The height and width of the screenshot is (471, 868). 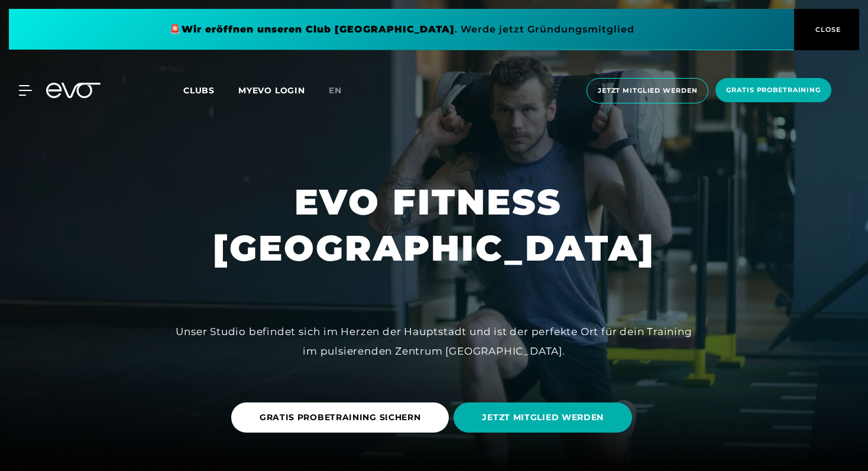 What do you see at coordinates (198, 90) in the screenshot?
I see `span: Clubs` at bounding box center [198, 90].